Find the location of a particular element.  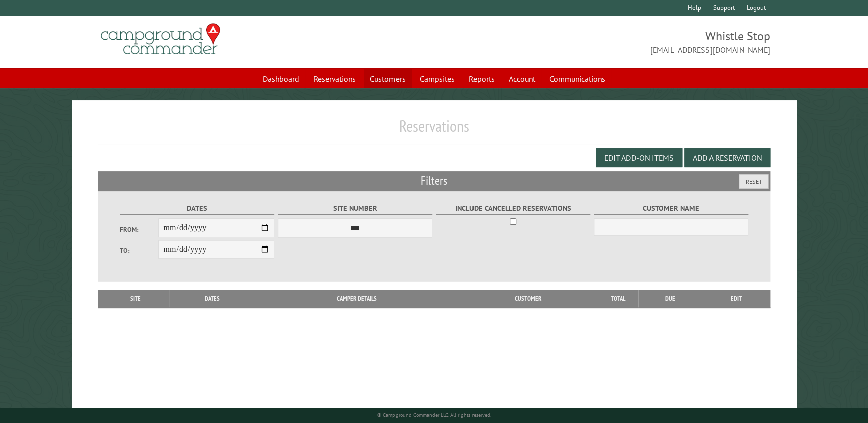

th: Customer is located at coordinates (528, 299).